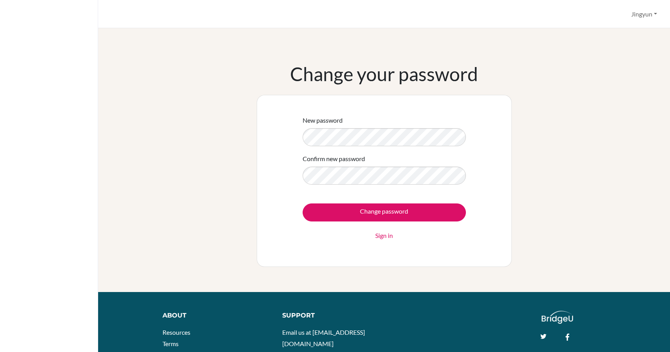  What do you see at coordinates (644, 14) in the screenshot?
I see `button: Jingyun` at bounding box center [644, 14].